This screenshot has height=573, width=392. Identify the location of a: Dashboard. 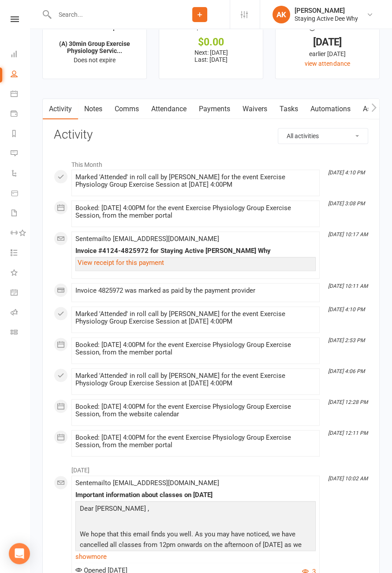
(20, 55).